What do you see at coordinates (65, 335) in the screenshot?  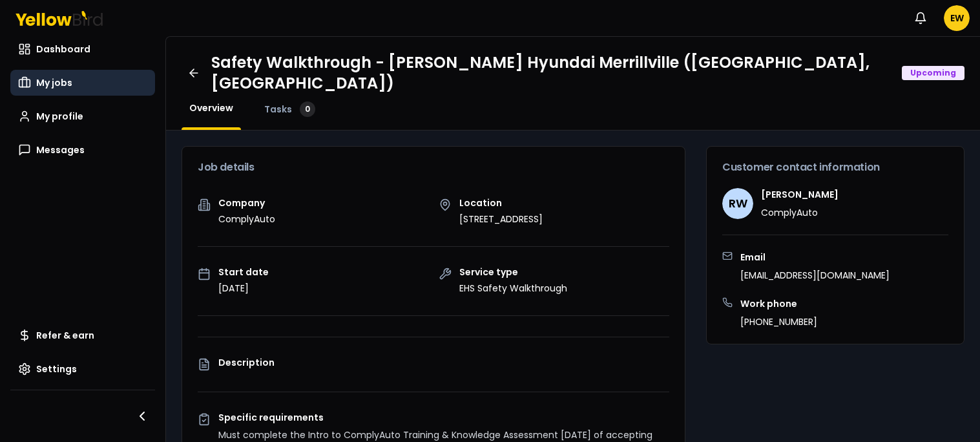 I see `span: Refer & earn` at bounding box center [65, 335].